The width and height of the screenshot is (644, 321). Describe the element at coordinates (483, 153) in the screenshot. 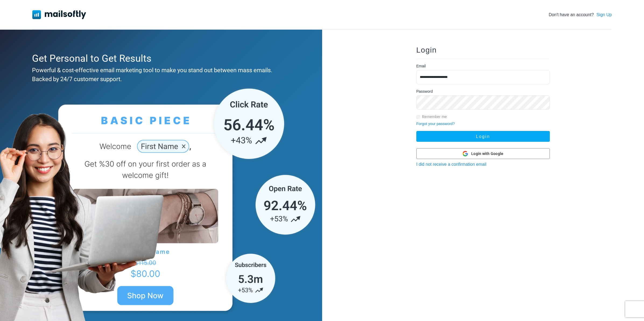

I see `button: Login with Google` at that location.